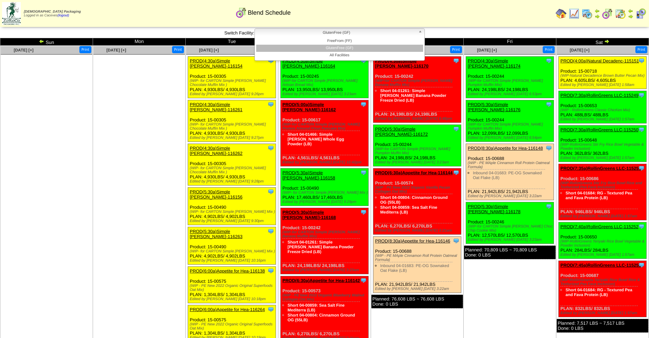  Describe the element at coordinates (561, 14) in the screenshot. I see `img: home.gif` at that location.